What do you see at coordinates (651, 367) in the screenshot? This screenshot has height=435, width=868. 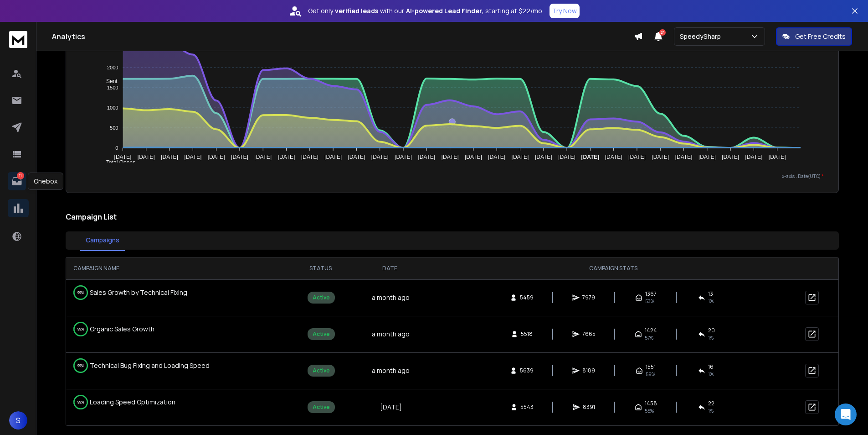 I see `span: 1551` at bounding box center [651, 367].